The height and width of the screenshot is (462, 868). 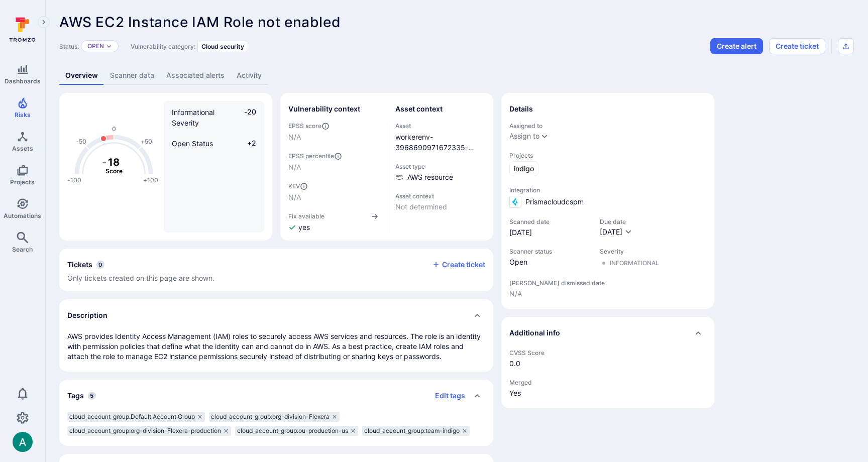 What do you see at coordinates (44, 22) in the screenshot?
I see `i: Expand navigation menu` at bounding box center [44, 22].